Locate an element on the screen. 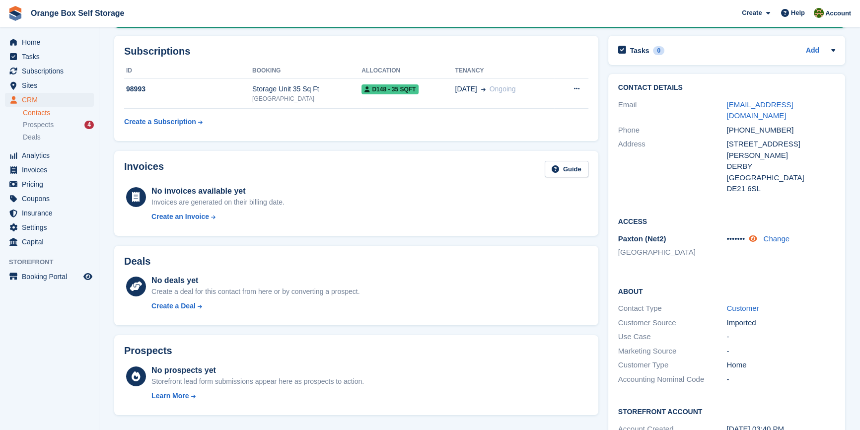 The height and width of the screenshot is (430, 860). div: Storage Unit 35 Sq Ft is located at coordinates (307, 89).